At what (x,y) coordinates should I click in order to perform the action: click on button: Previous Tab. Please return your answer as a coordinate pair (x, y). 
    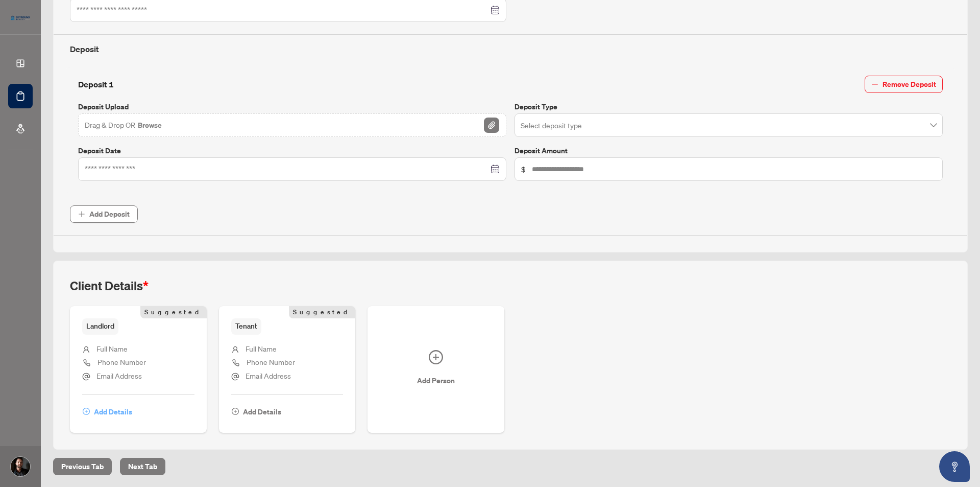
    Looking at the image, I should click on (82, 466).